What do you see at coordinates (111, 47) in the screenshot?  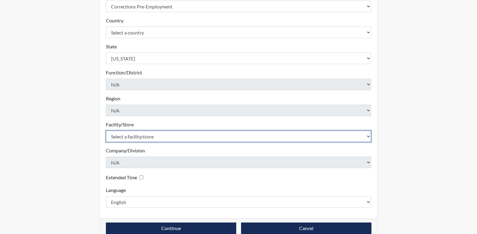 I see `label: State` at bounding box center [111, 47].